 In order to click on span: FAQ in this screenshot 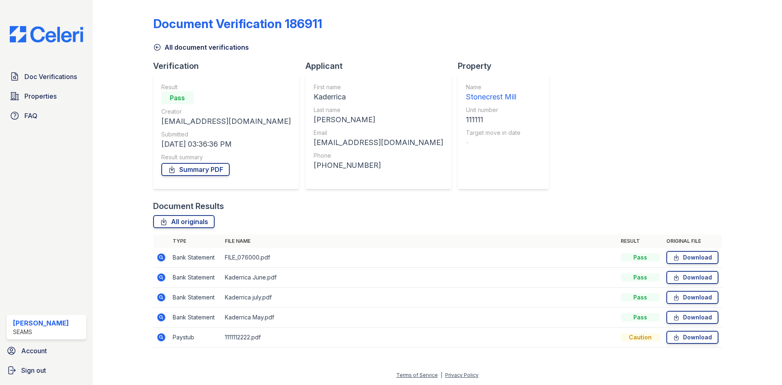, I will do `click(31, 116)`.